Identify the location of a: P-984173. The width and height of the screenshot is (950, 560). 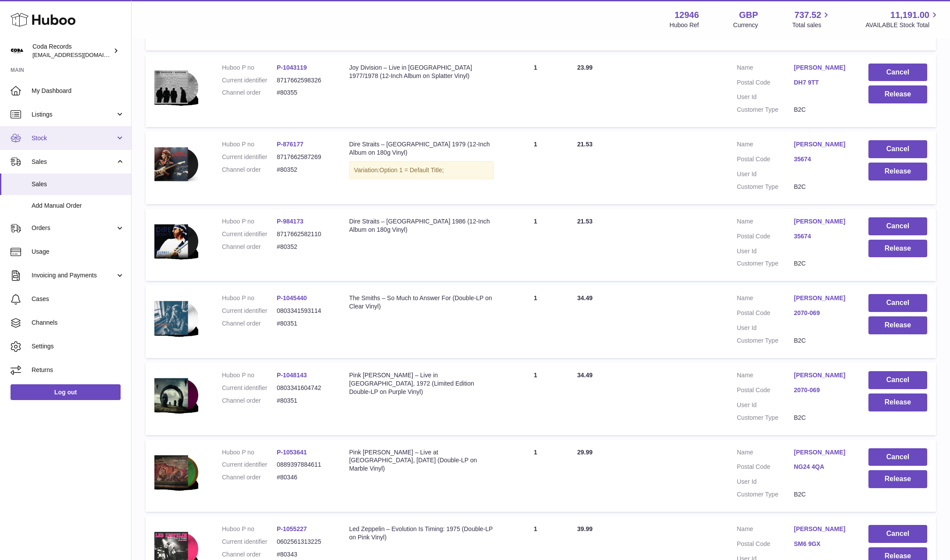
(290, 221).